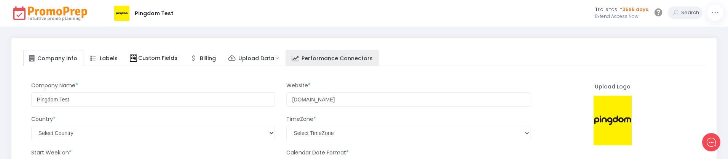  What do you see at coordinates (76, 57) in the screenshot?
I see `button: New conversation` at bounding box center [76, 57].